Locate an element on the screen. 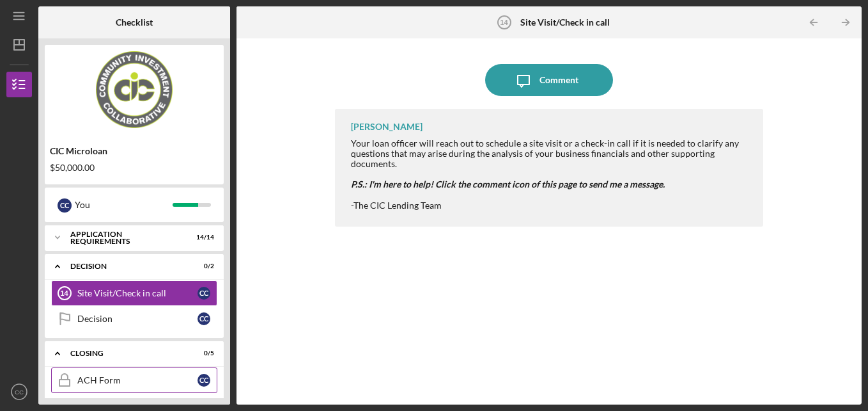  b: Site Visit/Check in call is located at coordinates (565, 23).